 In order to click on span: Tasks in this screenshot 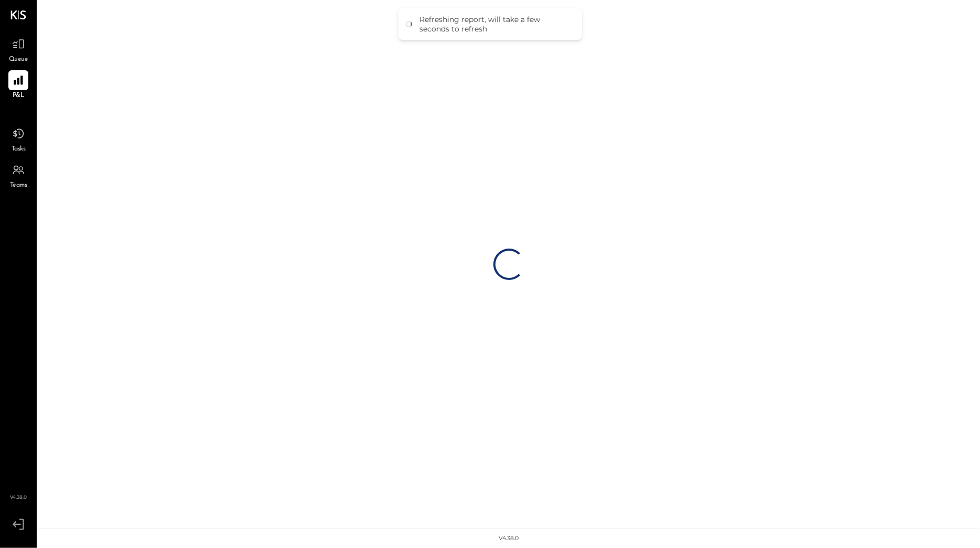, I will do `click(18, 149)`.